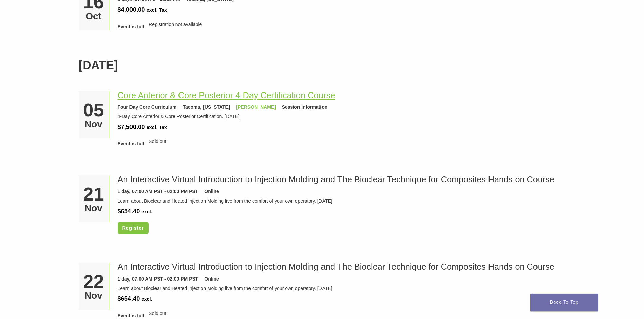  Describe the element at coordinates (131, 127) in the screenshot. I see `span: $7,500.00` at that location.